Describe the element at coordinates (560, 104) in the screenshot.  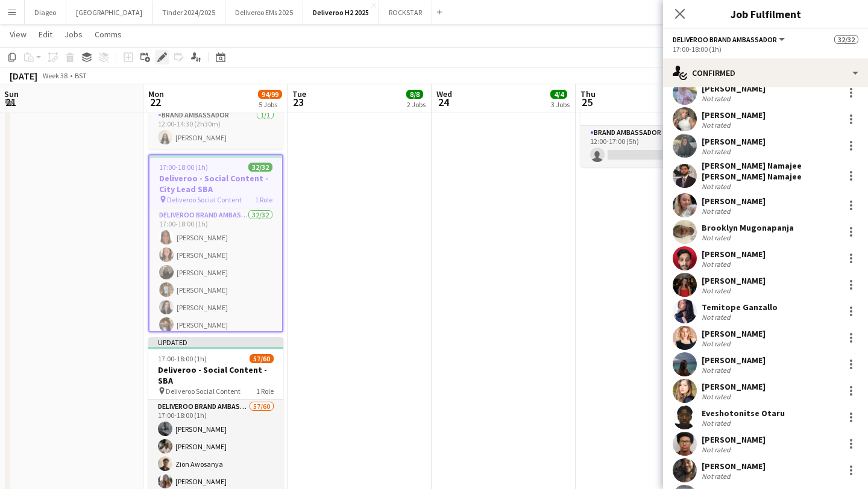
I see `div: 3 Jobs` at that location.